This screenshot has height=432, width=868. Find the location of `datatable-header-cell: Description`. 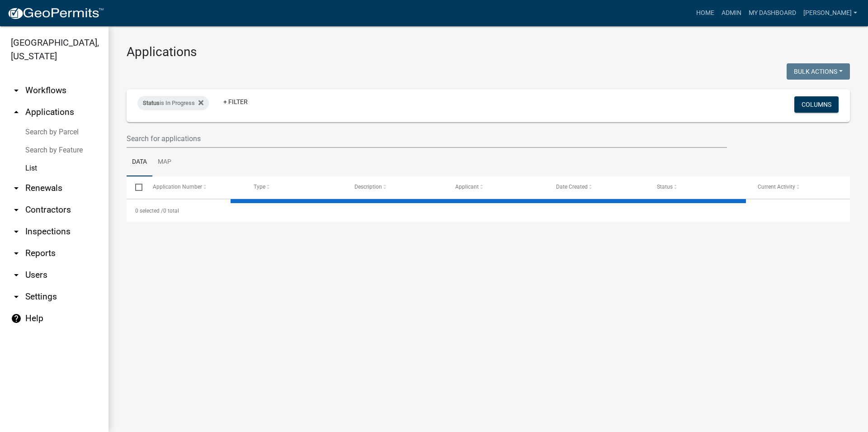

datatable-header-cell: Description is located at coordinates (396, 187).